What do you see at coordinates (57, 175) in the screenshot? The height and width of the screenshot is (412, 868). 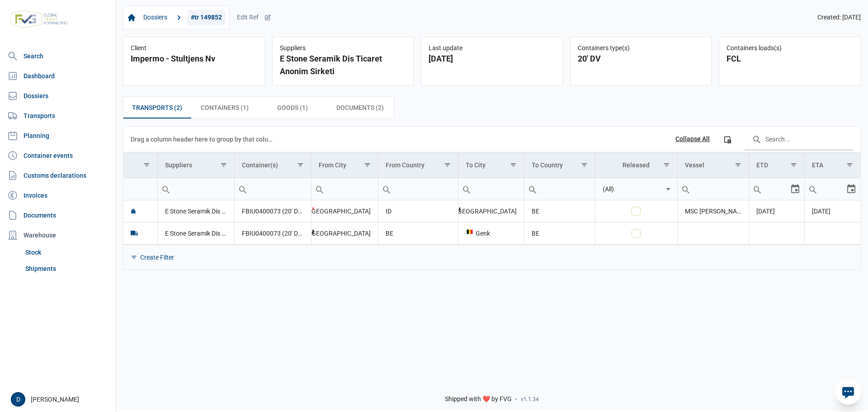 I see `a: Customs declarations` at bounding box center [57, 175].